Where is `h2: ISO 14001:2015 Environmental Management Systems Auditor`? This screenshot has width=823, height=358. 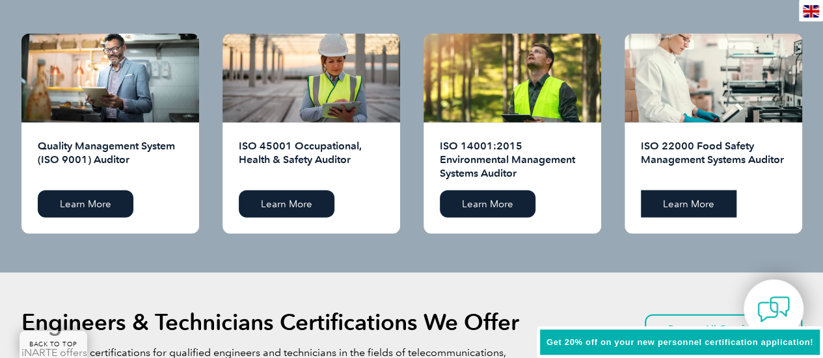 h2: ISO 14001:2015 Environmental Management Systems Auditor is located at coordinates (512, 160).